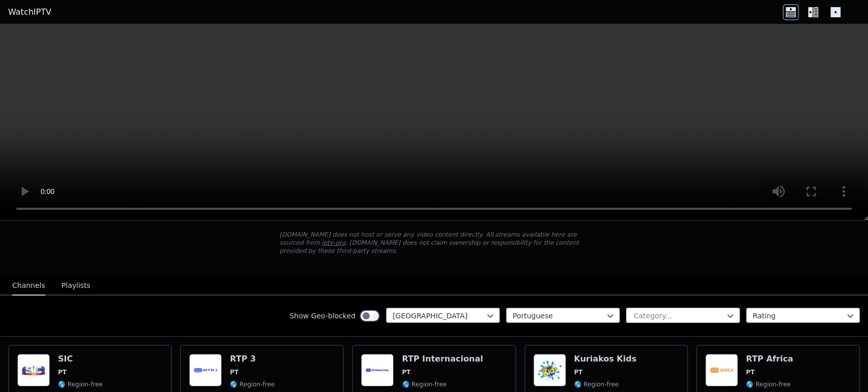 The image size is (868, 392). Describe the element at coordinates (76, 286) in the screenshot. I see `button: Playlists` at that location.